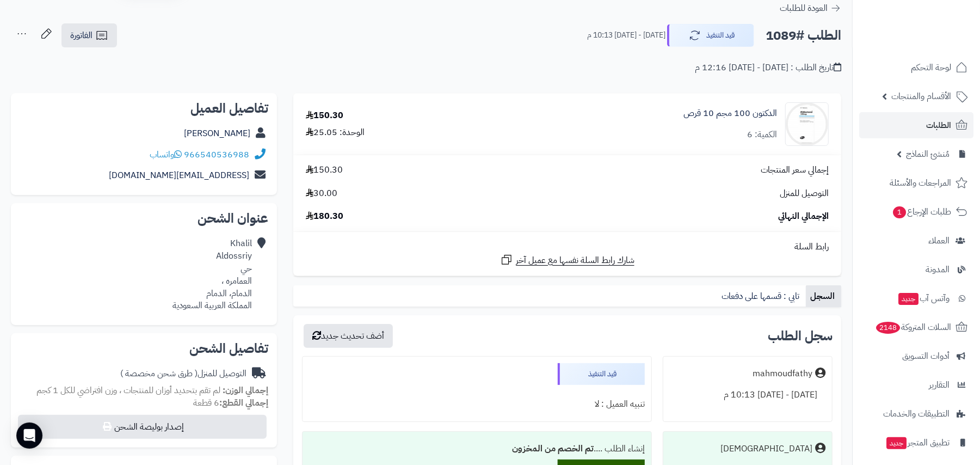 This screenshot has width=980, height=465. Describe the element at coordinates (916, 327) in the screenshot. I see `a: السلات المتروكة2148` at that location.